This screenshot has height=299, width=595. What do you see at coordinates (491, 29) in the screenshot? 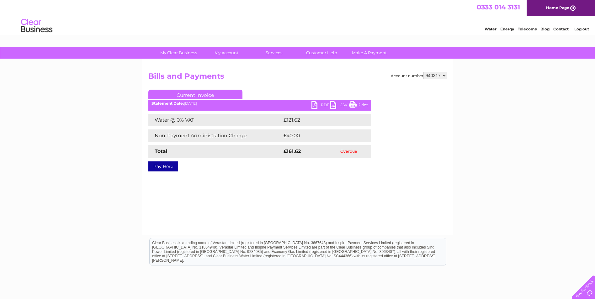
I see `a: Water` at bounding box center [491, 29].